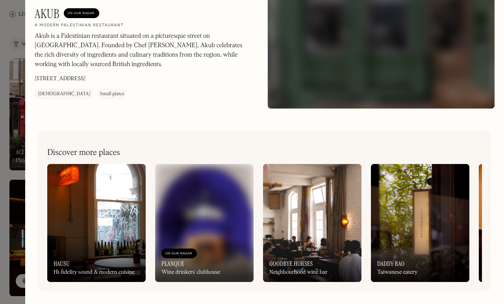 The width and height of the screenshot is (504, 304). What do you see at coordinates (291, 264) in the screenshot?
I see `h3: Goodbye Horses` at bounding box center [291, 264].